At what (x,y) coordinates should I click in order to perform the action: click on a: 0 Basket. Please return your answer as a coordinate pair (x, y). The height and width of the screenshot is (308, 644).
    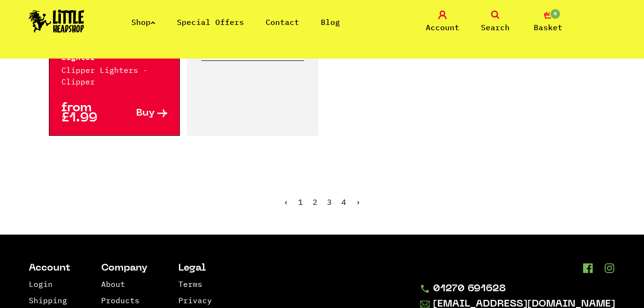
    Looking at the image, I should click on (548, 22).